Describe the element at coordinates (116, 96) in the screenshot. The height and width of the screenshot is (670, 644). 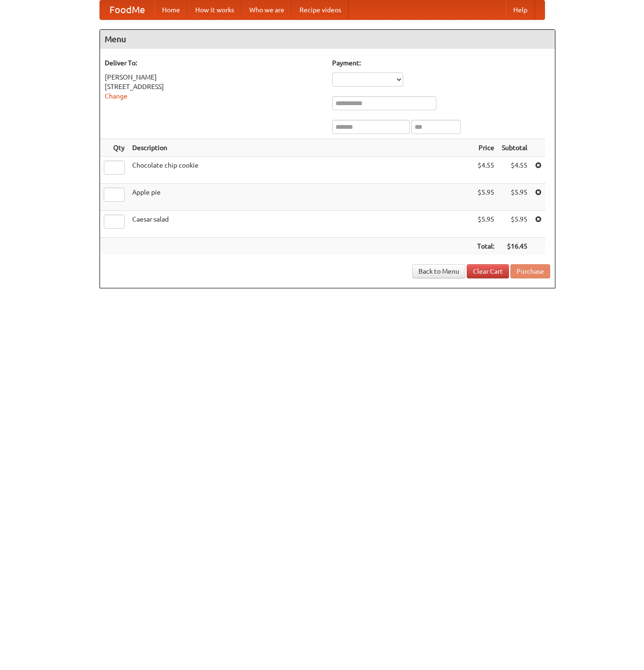
I see `a: Change` at that location.